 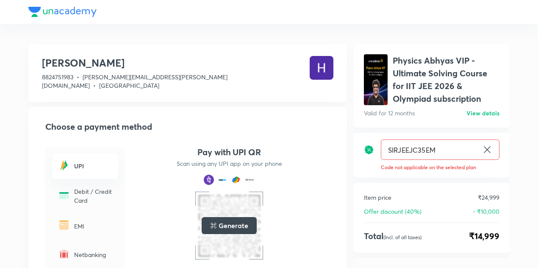 What do you see at coordinates (369, 149) in the screenshot?
I see `img: discount` at bounding box center [369, 149].